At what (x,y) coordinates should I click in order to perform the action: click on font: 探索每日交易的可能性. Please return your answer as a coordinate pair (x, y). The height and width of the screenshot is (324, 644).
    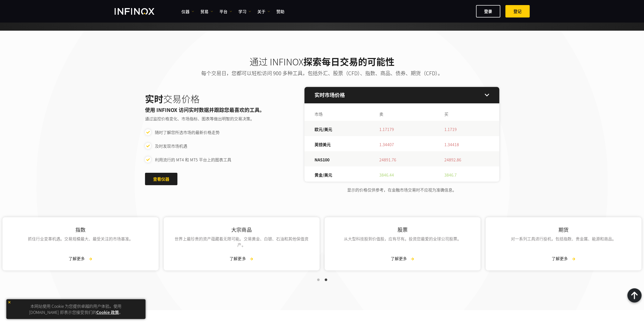
    Looking at the image, I should click on (349, 61).